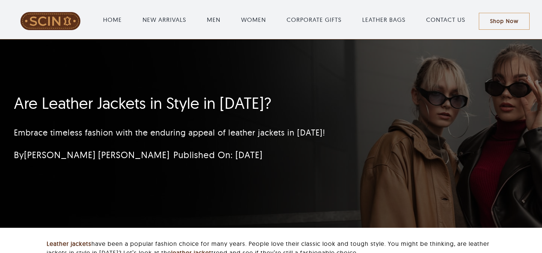  I want to click on span: Shop Now, so click(504, 21).